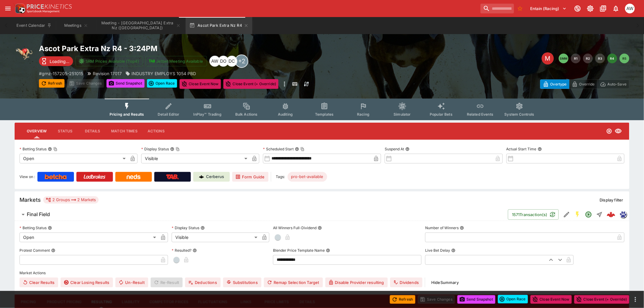 The width and height of the screenshot is (644, 308). Describe the element at coordinates (74, 159) in the screenshot. I see `div: Open` at that location.